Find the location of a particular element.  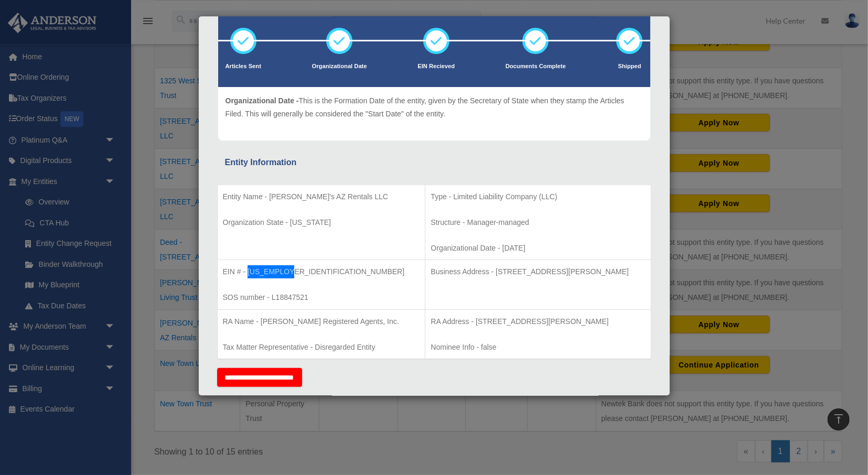

p: Shipped is located at coordinates (629, 67).